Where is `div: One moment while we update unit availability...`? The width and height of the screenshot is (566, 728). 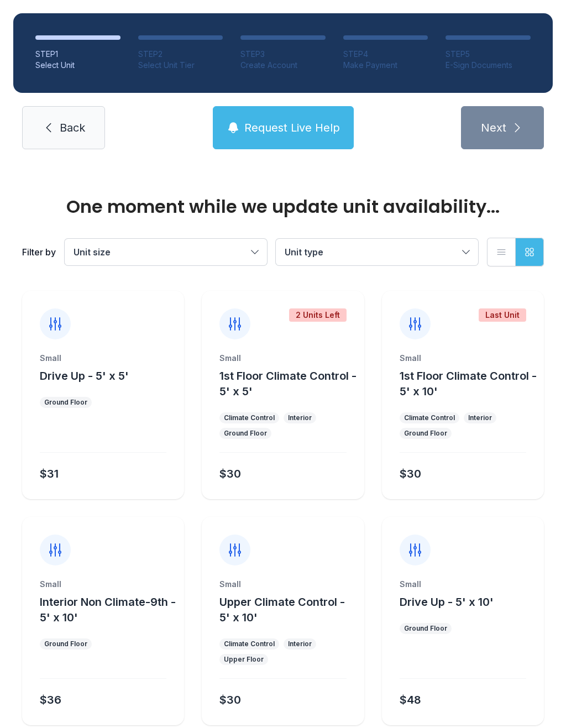 div: One moment while we update unit availability... is located at coordinates (283, 207).